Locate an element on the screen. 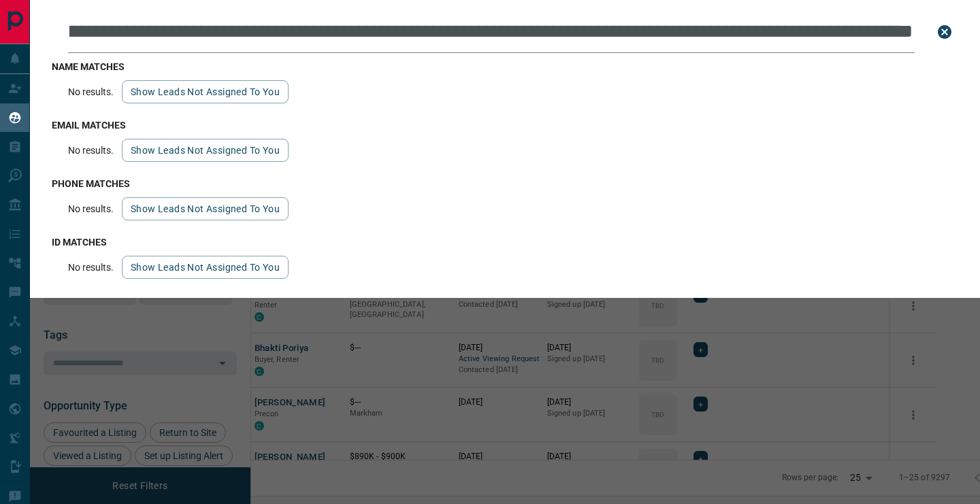 This screenshot has height=504, width=980. button: close search bar is located at coordinates (945, 32).